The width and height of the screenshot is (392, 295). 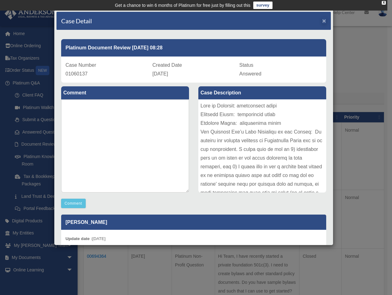 What do you see at coordinates (194, 247) in the screenshot?
I see `p: Hello. No need, my questions all have been answered. Please feel free to close this case. Thank you!` at bounding box center [194, 247].